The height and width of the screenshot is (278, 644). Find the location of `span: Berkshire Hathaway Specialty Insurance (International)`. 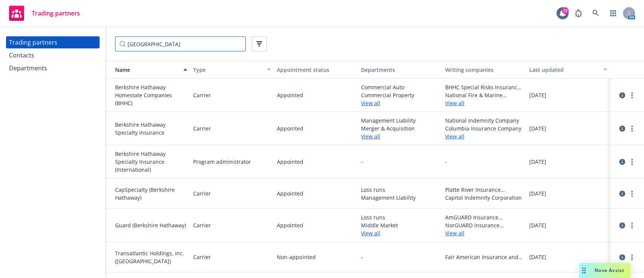

span: Berkshire Hathaway Specialty Insurance (International) is located at coordinates (151, 161).